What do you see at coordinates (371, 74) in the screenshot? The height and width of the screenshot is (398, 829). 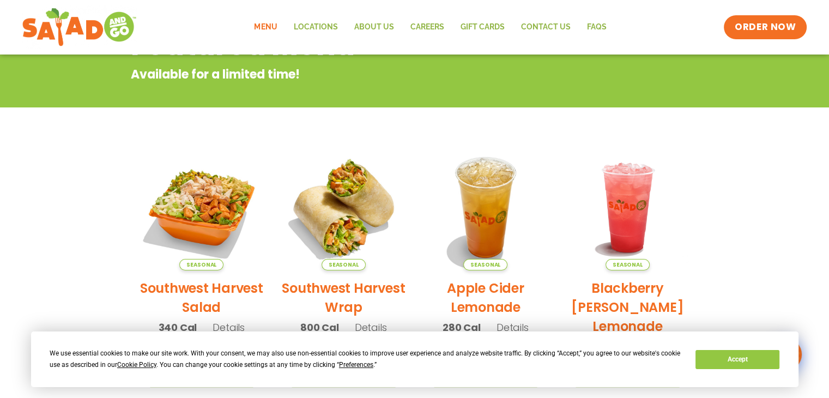 I see `p: Available for a limited time!` at bounding box center [371, 74].